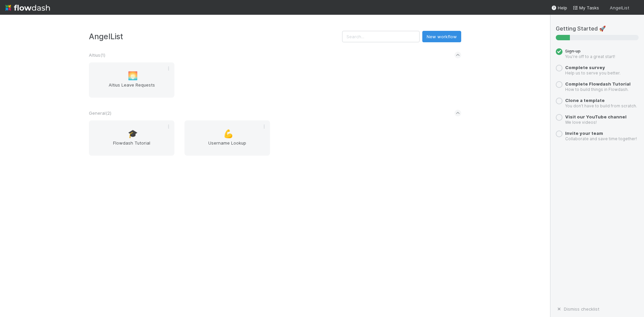 The width and height of the screenshot is (644, 317). What do you see at coordinates (100, 113) in the screenshot?
I see `span: General ( 2 )` at bounding box center [100, 113].